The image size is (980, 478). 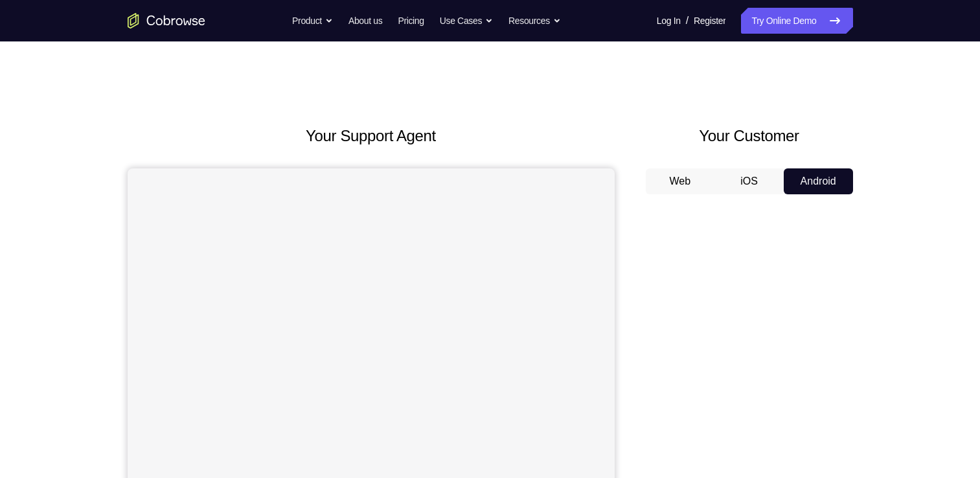 What do you see at coordinates (748, 181) in the screenshot?
I see `button: iOS` at bounding box center [748, 181].